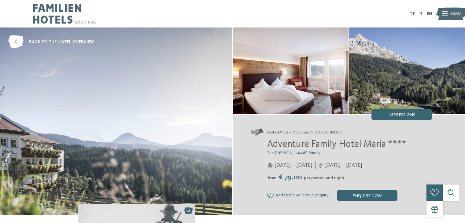  Describe the element at coordinates (61, 42) in the screenshot. I see `span: back to the hotel overview` at that location.